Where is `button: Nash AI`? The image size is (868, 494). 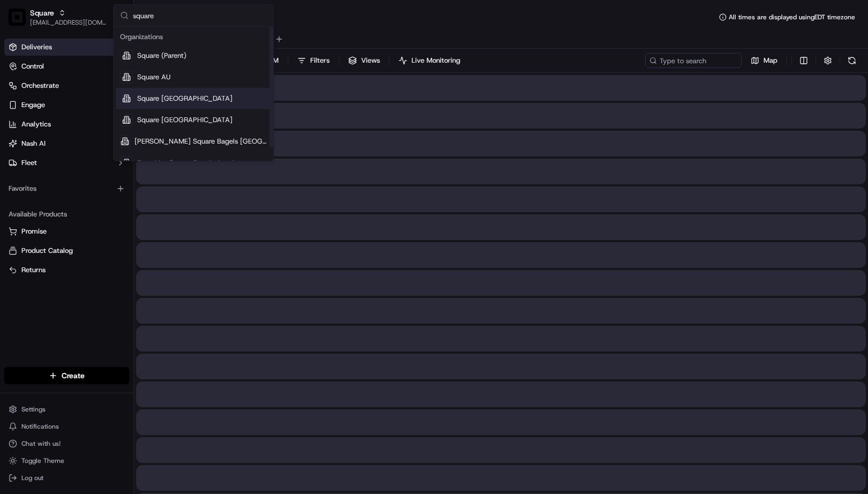
button: Nash AI is located at coordinates (67, 144).